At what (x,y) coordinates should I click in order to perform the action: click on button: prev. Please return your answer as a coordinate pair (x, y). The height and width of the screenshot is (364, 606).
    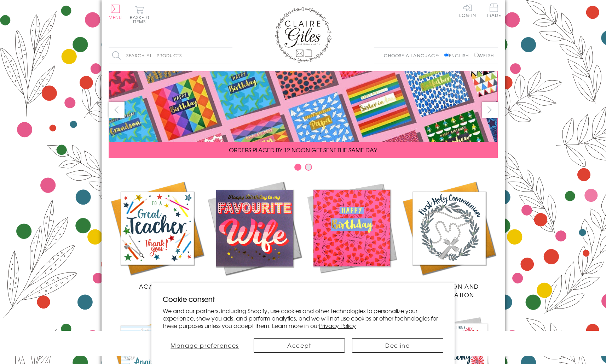
    Looking at the image, I should click on (116, 110).